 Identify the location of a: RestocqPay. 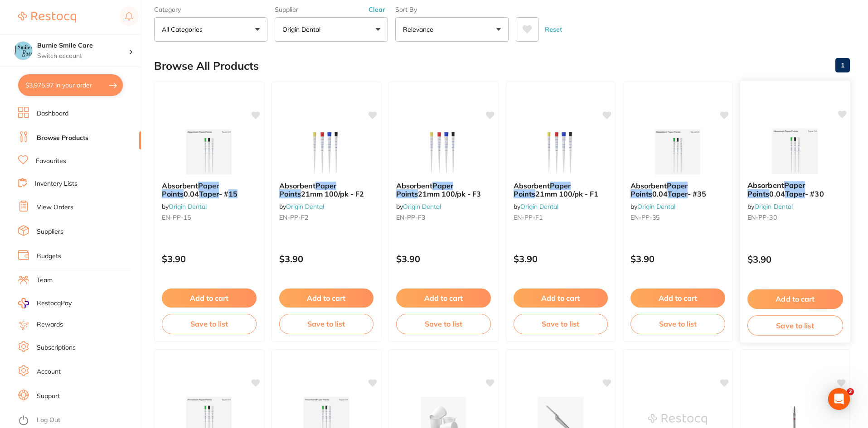
(45, 303).